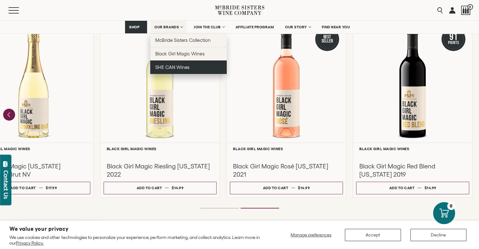  I want to click on span: Manage preferences, so click(311, 235).